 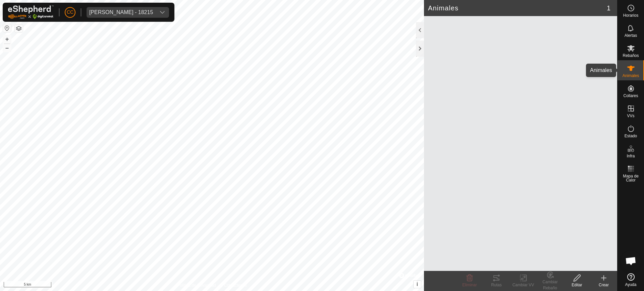 What do you see at coordinates (469, 285) in the screenshot?
I see `span: Eliminar` at bounding box center [469, 285].